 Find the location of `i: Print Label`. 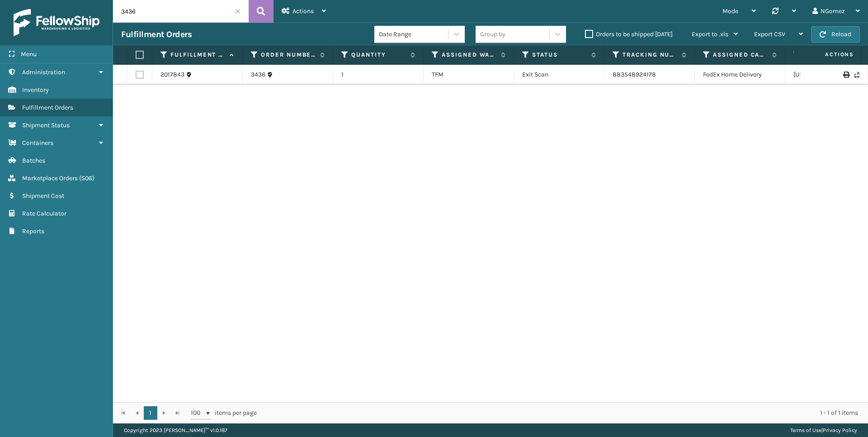

i: Print Label is located at coordinates (846, 75).